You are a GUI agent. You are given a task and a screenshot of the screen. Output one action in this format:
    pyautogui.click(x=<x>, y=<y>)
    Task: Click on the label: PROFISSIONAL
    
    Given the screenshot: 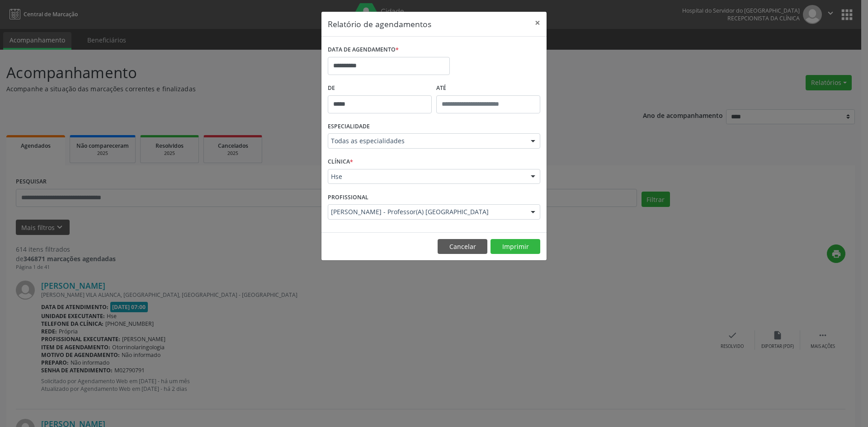 What is the action you would take?
    pyautogui.click(x=348, y=197)
    